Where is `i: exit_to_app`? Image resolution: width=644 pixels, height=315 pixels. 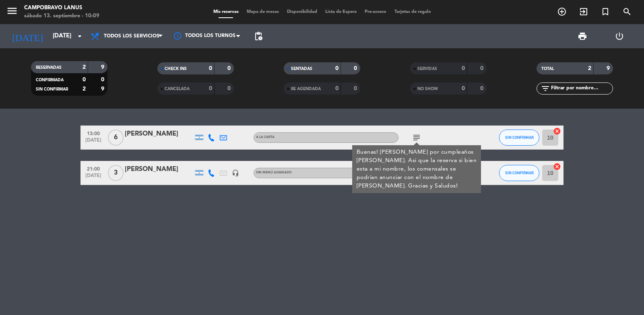 i: exit_to_app is located at coordinates (584, 12).